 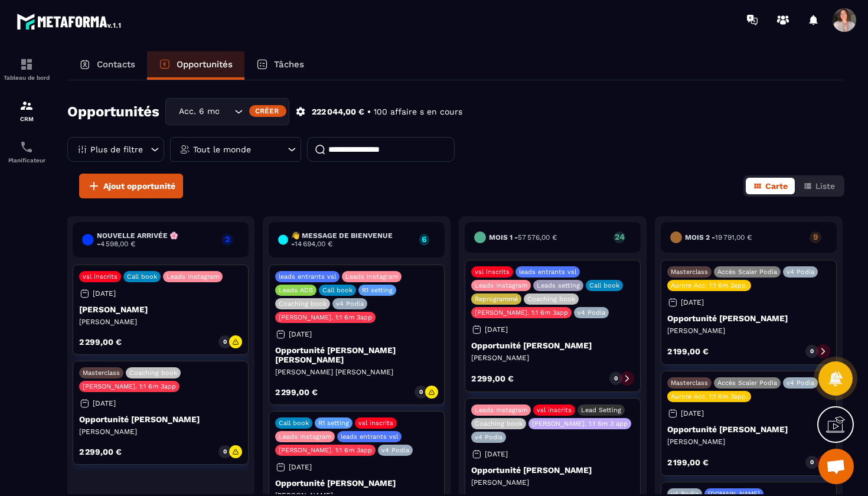 I want to click on p: Lead Setting, so click(x=601, y=410).